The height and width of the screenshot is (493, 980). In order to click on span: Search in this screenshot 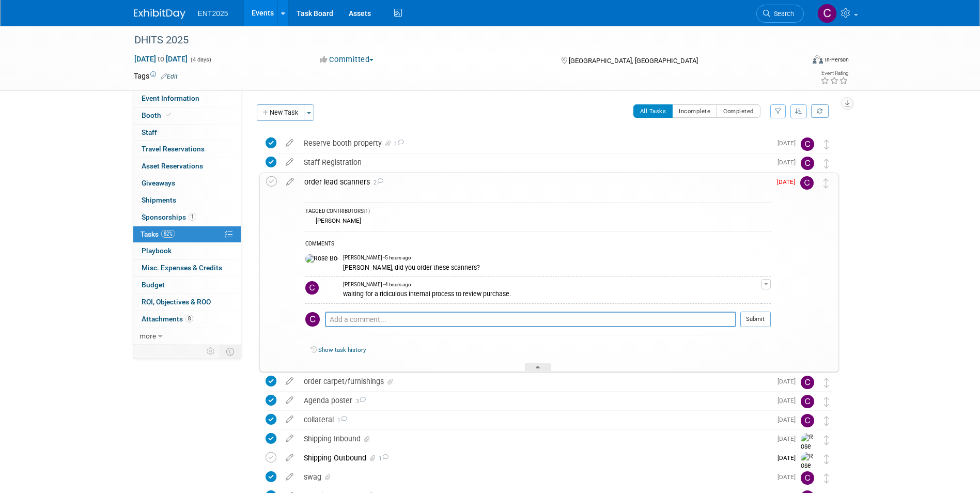, I will do `click(783, 13)`.